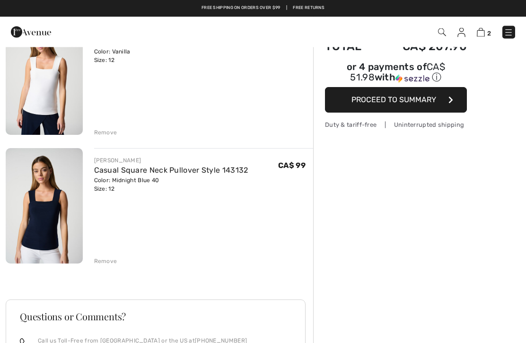 The image size is (526, 343). Describe the element at coordinates (461, 33) in the screenshot. I see `img: My Info` at that location.